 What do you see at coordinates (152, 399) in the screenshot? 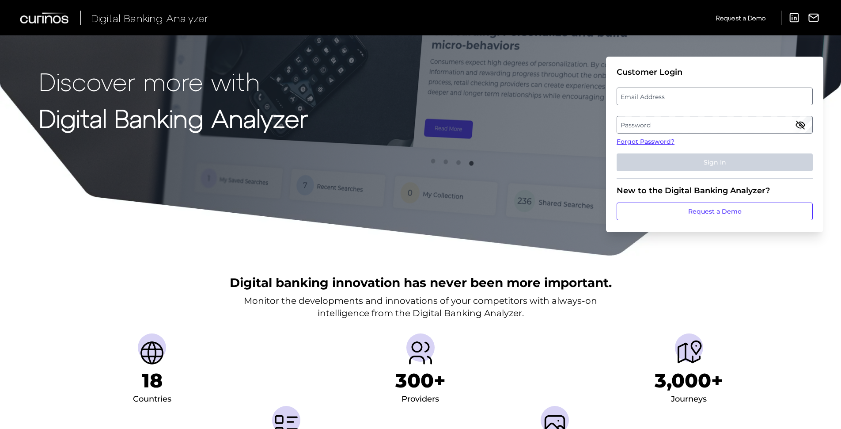
I see `div: Countries` at bounding box center [152, 399].